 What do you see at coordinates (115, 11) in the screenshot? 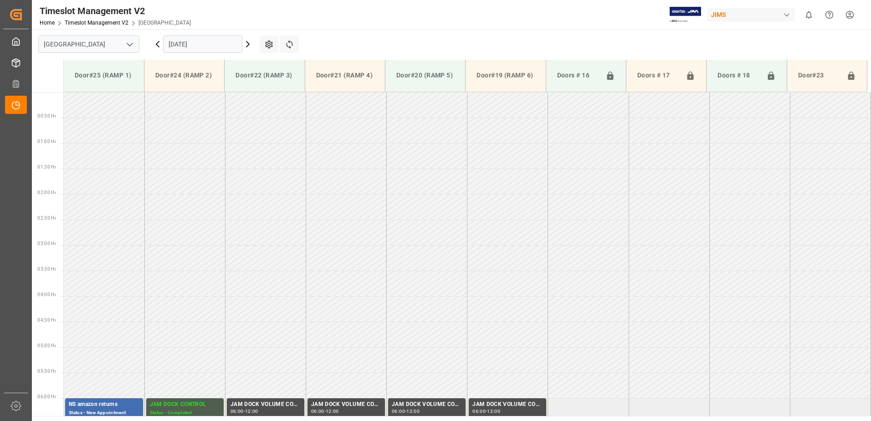
I see `div: Timeslot Management V2` at bounding box center [115, 11].